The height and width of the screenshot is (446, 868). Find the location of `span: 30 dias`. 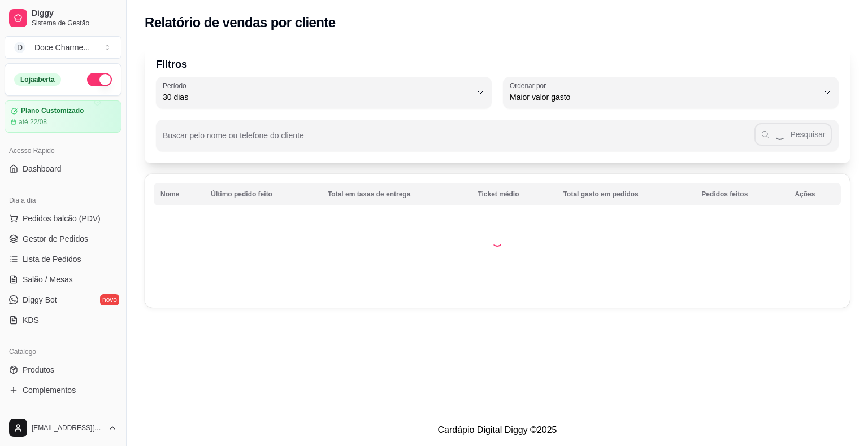

span: 30 dias is located at coordinates (317, 97).